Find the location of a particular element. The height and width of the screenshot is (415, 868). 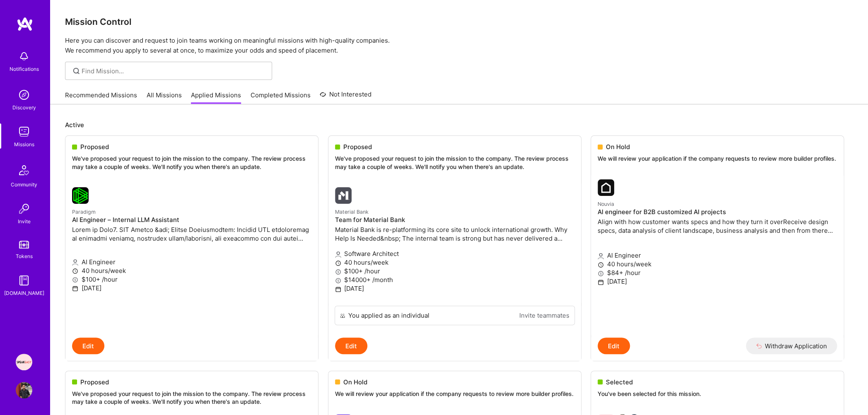

h3: Mission Control is located at coordinates (458, 21).